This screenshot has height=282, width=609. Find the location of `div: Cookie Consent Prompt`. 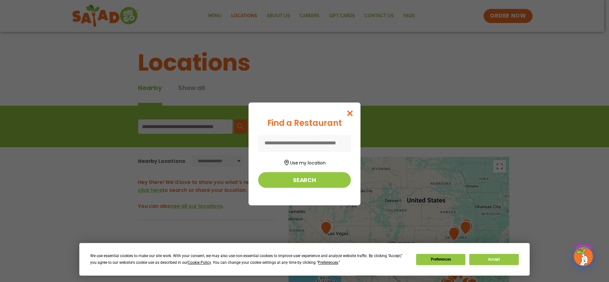

div: Cookie Consent Prompt is located at coordinates (305, 260).